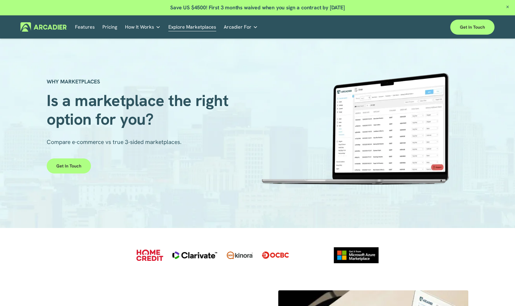 This screenshot has height=306, width=515. Describe the element at coordinates (73, 81) in the screenshot. I see `strong: WHY MARKETPLACES` at that location.